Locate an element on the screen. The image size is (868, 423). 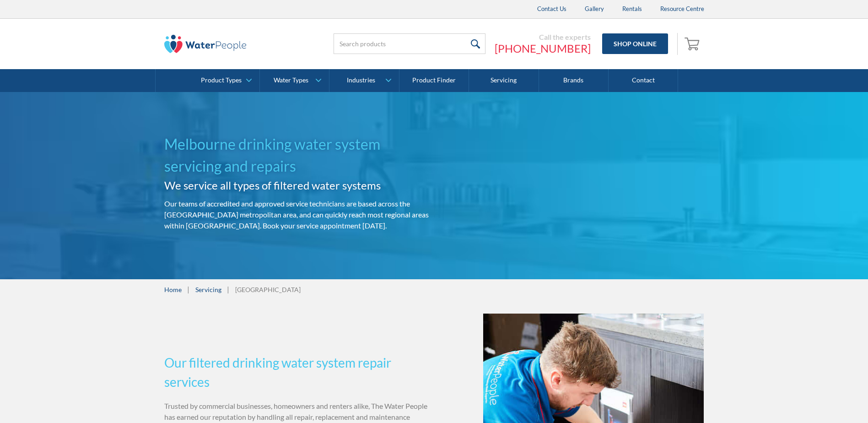
div: Call the experts is located at coordinates (543, 37).